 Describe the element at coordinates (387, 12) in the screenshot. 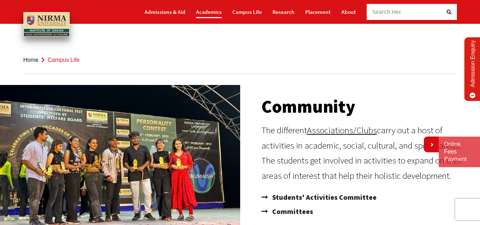

I see `span: Search Her` at that location.